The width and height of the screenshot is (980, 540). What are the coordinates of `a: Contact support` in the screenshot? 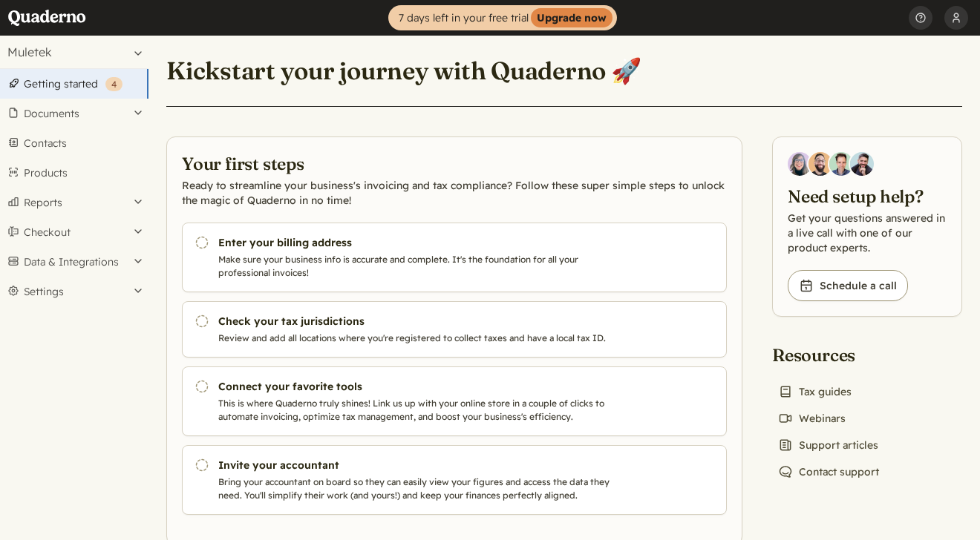 It's located at (829, 472).